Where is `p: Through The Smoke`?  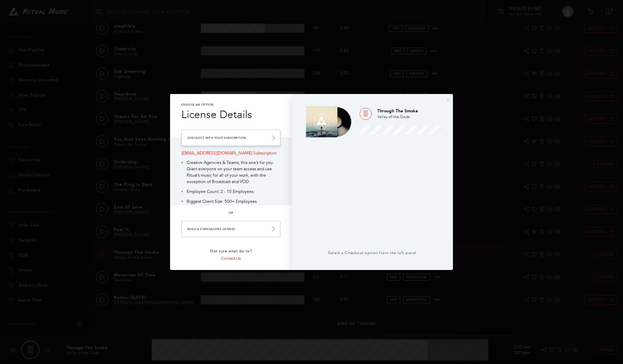
p: Through The Smoke is located at coordinates (410, 111).